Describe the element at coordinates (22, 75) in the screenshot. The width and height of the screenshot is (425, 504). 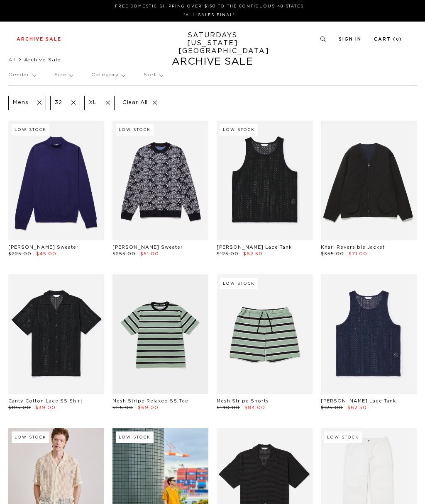
I see `p: Gender` at that location.